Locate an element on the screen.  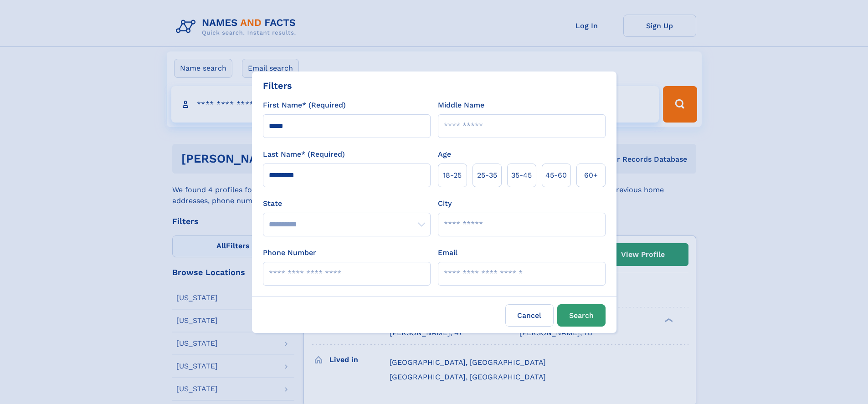
label: Last Name* (Required) is located at coordinates (304, 154).